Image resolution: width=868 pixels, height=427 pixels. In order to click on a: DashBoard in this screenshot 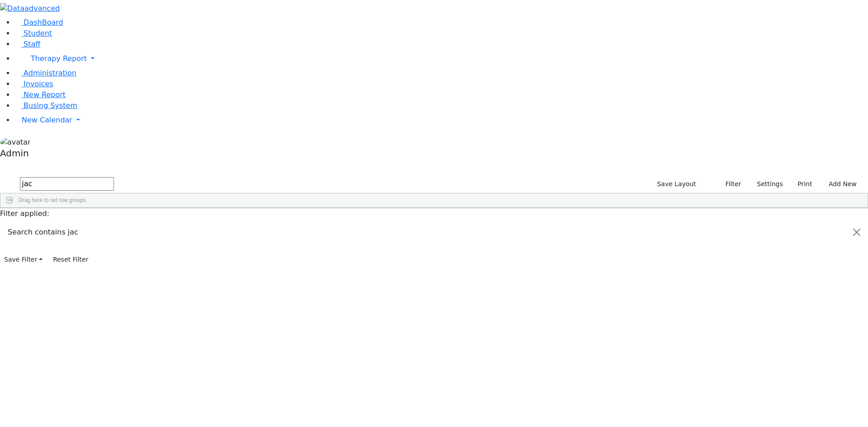, I will do `click(39, 22)`.